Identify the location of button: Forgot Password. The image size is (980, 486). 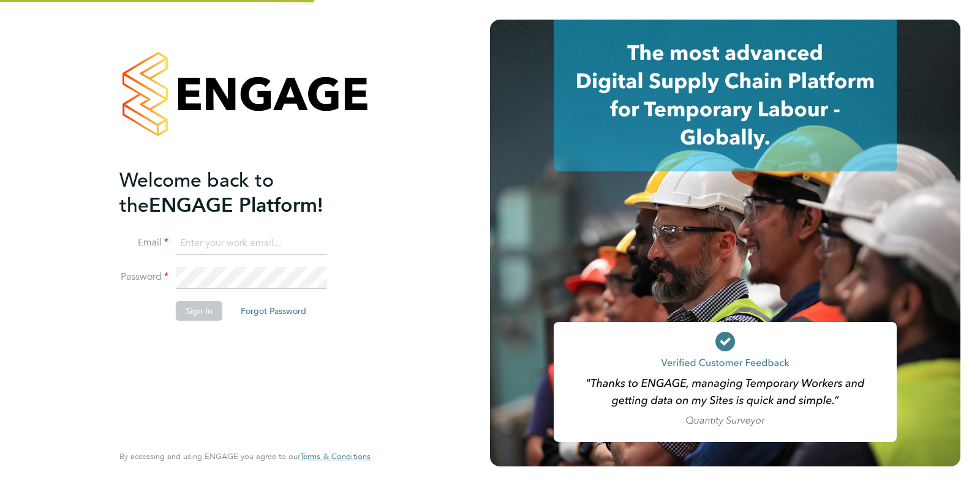
(273, 311).